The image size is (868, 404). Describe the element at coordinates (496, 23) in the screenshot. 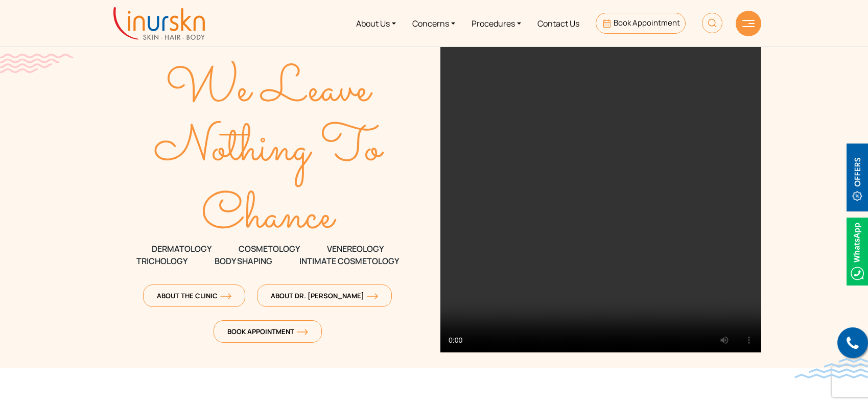

I see `a: Procedures` at that location.